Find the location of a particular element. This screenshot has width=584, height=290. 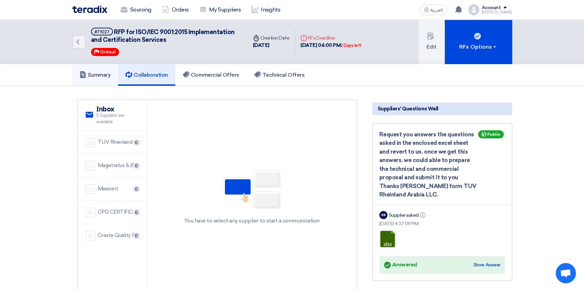

a: Sourcing is located at coordinates (136, 10).